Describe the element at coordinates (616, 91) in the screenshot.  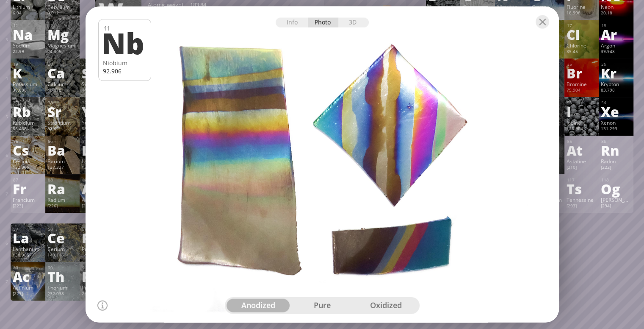
I see `div: 83.798` at that location.